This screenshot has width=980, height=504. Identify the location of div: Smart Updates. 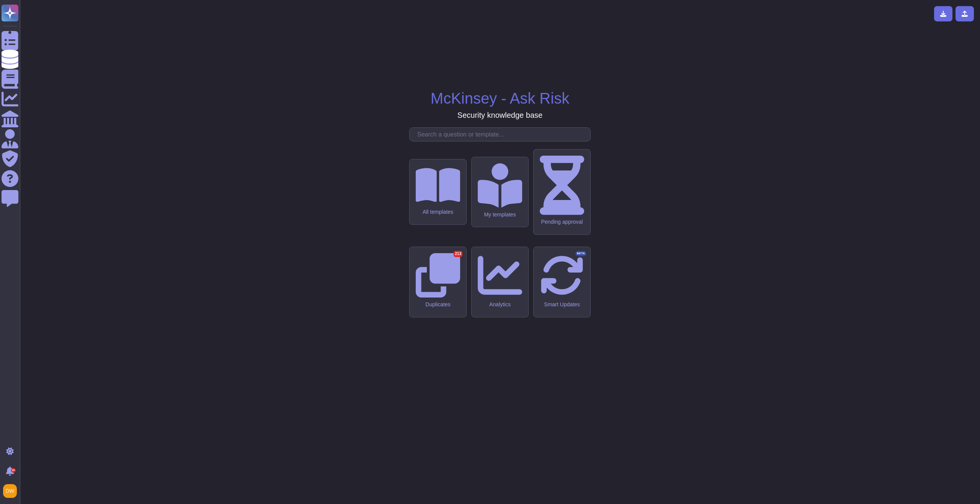
(562, 304).